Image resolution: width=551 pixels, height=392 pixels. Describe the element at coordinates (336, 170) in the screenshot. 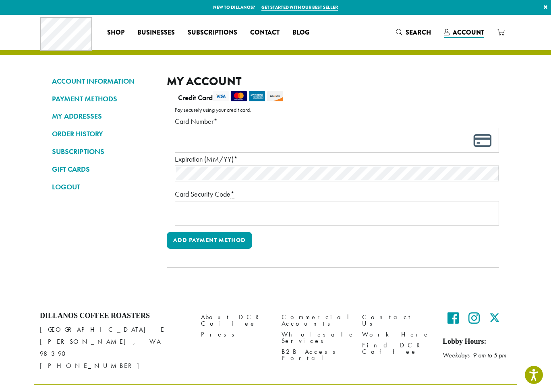

I see `fieldset: Payment Info` at that location.